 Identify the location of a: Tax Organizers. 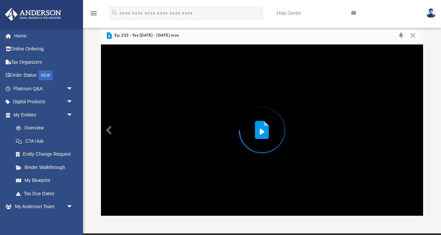
(44, 62).